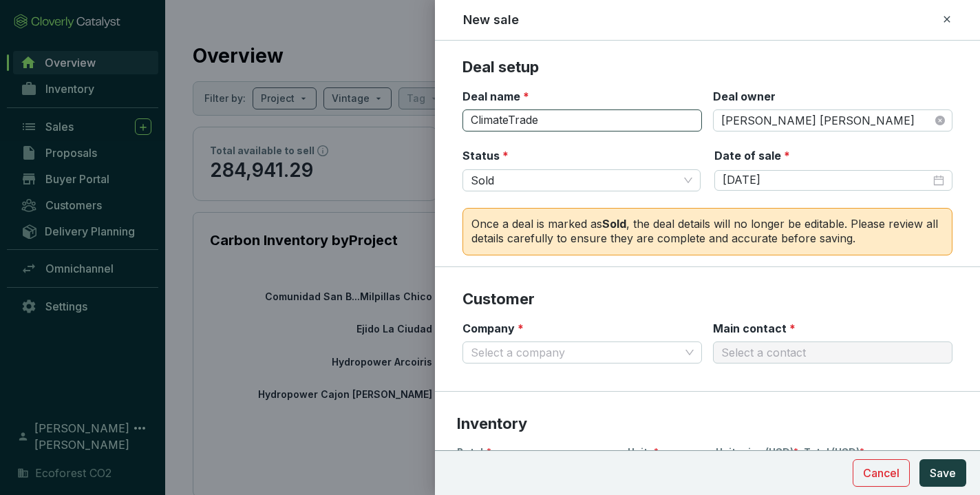 Image resolution: width=980 pixels, height=495 pixels. Describe the element at coordinates (754, 328) in the screenshot. I see `label: Main contact` at that location.